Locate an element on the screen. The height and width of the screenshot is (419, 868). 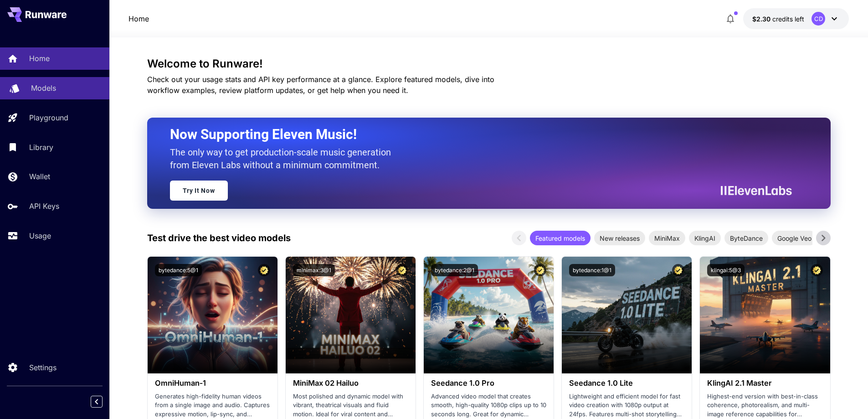
div: ByteDance is located at coordinates (746, 238).